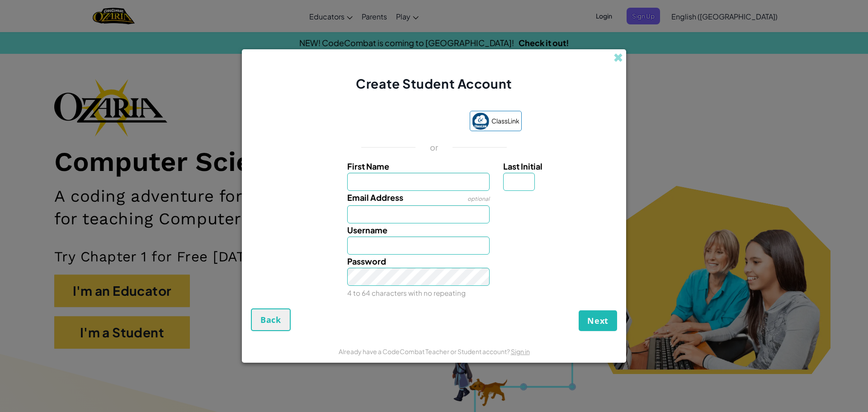 This screenshot has width=868, height=412. Describe the element at coordinates (367, 261) in the screenshot. I see `span: Password` at that location.